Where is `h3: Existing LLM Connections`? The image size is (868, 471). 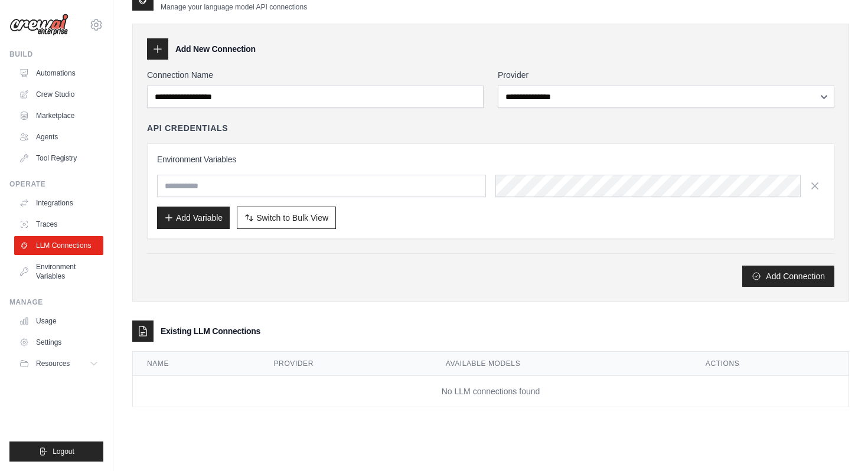
h3: Existing LLM Connections is located at coordinates (210, 331).